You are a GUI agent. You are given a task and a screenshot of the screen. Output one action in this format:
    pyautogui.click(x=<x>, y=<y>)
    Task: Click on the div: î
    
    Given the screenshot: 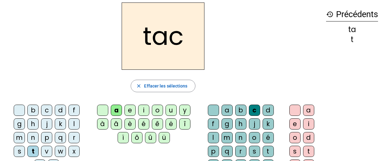 What is the action you would take?
    pyautogui.click(x=185, y=124)
    